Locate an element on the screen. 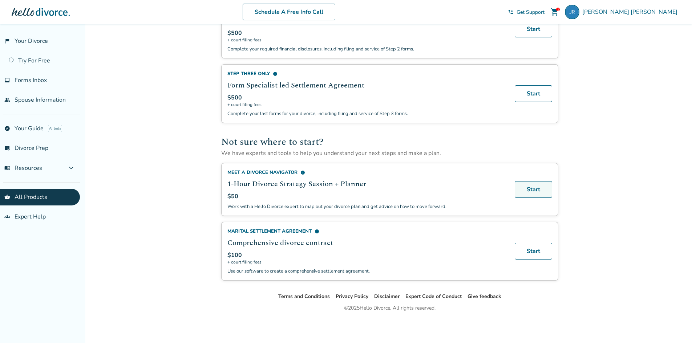  div: 1 is located at coordinates (558, 9).